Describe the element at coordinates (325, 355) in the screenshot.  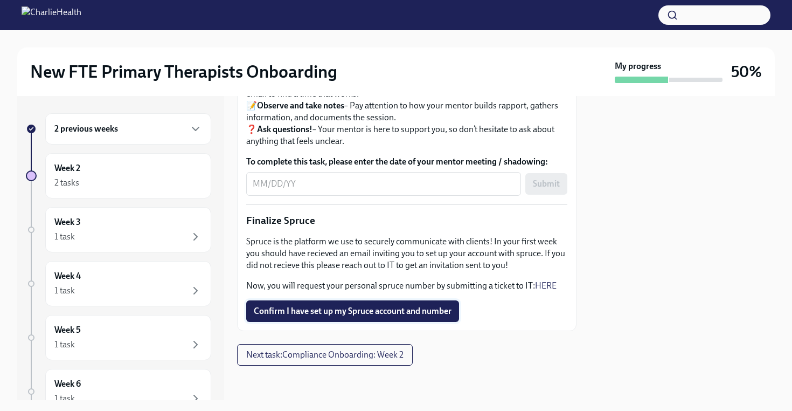
I see `a: Next task:Compliance Onboarding: Week 2` at that location.